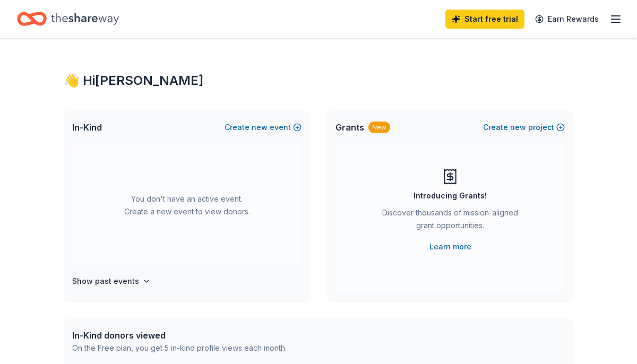 The height and width of the screenshot is (364, 637). Describe the element at coordinates (263, 127) in the screenshot. I see `button: Createnewevent` at that location.